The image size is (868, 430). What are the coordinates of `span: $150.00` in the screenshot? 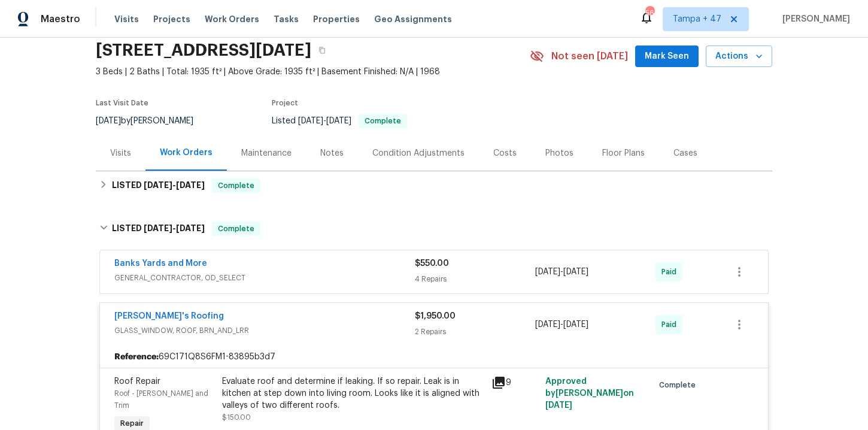 It's located at (236, 418).